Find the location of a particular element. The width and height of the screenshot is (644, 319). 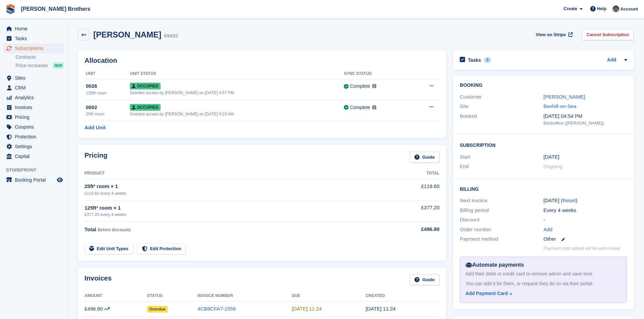

span: Storefront is located at coordinates (36, 170).